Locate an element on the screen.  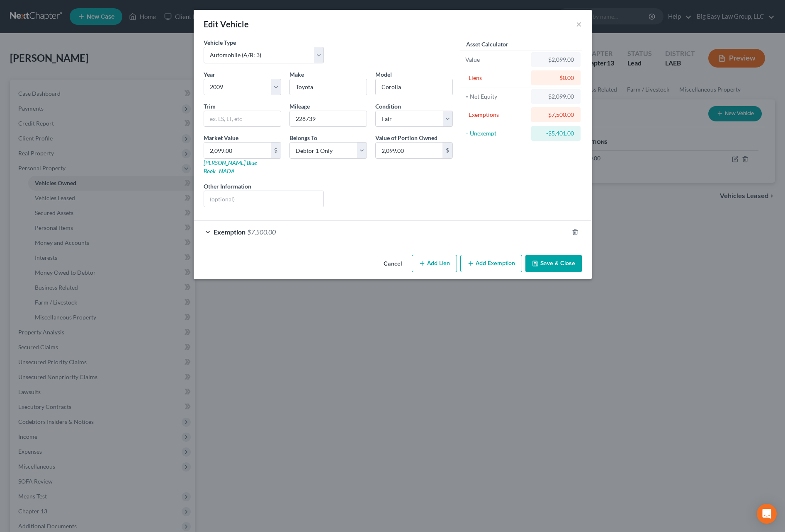
label: Value of Portion Owned is located at coordinates (406, 138).